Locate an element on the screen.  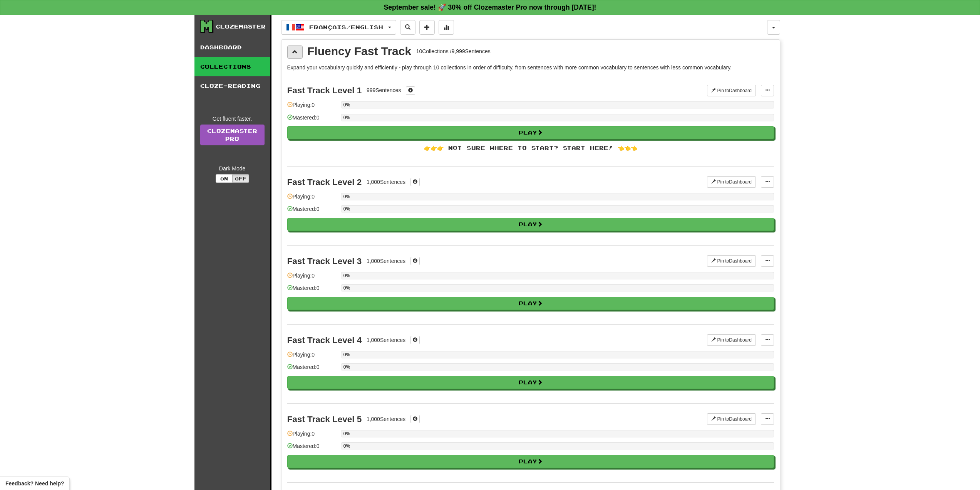
div: 👉👉👉 Not sure where to start? Start here! 👈👈👈 is located at coordinates (531, 148).